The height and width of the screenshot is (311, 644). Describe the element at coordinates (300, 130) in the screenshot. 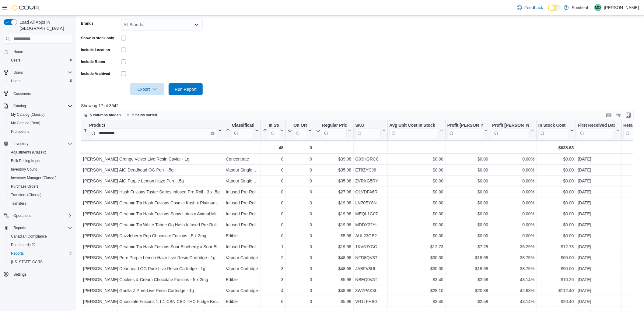

I see `button: On Order Qty` at that location.